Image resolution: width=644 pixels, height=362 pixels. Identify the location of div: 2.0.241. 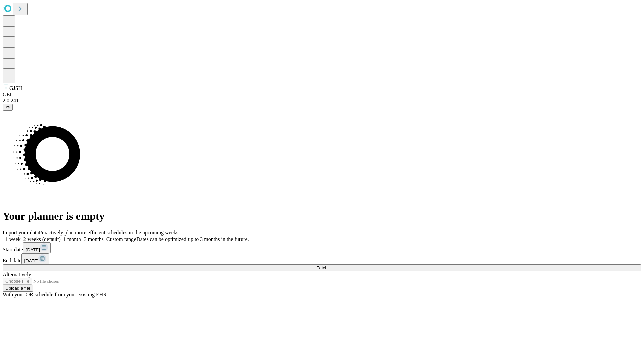
(322, 101).